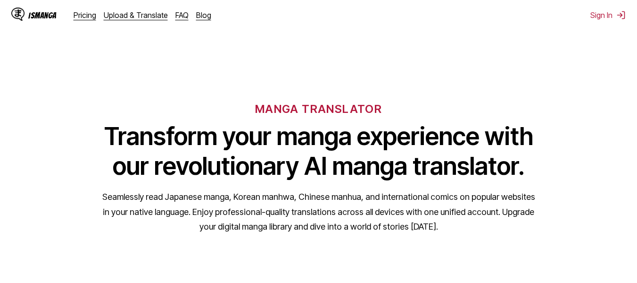  I want to click on img: IsManga Logo, so click(18, 14).